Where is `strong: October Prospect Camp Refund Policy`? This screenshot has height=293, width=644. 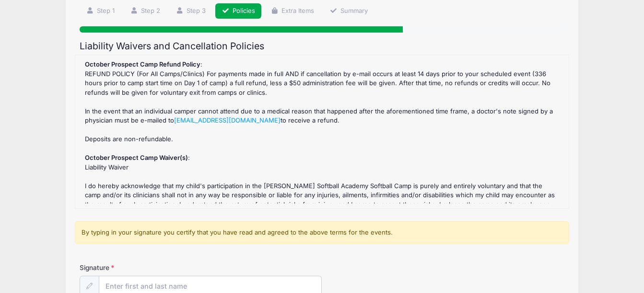 strong: October Prospect Camp Refund Policy is located at coordinates (142, 64).